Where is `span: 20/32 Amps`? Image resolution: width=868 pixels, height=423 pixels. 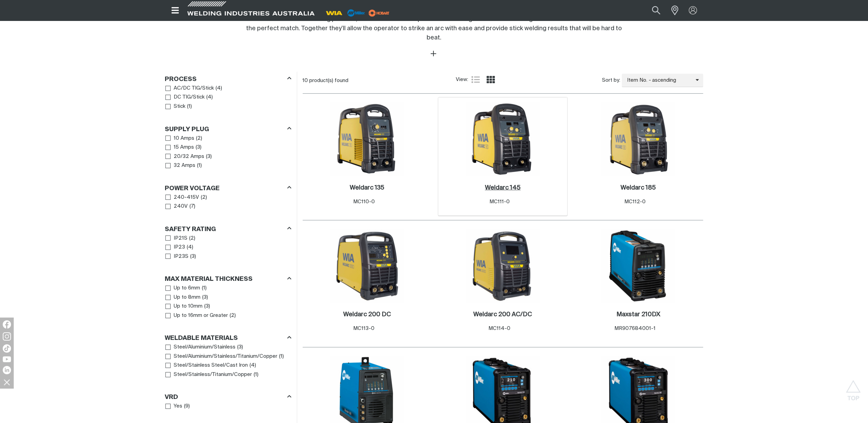 span: 20/32 Amps is located at coordinates (189, 157).